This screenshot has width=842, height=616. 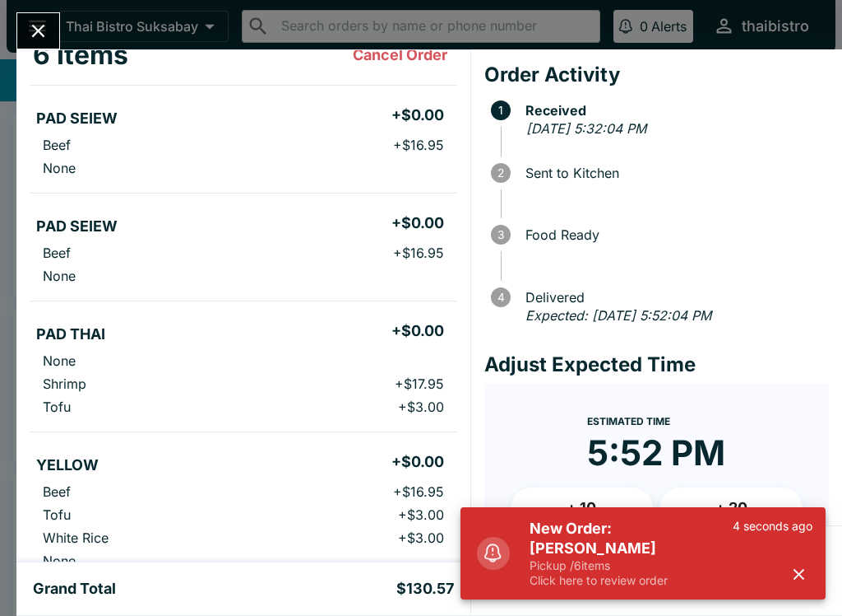 I want to click on text: 2, so click(x=501, y=172).